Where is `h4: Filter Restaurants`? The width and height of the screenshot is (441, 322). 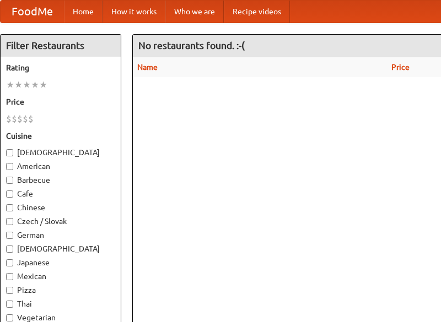 h4: Filter Restaurants is located at coordinates (61, 46).